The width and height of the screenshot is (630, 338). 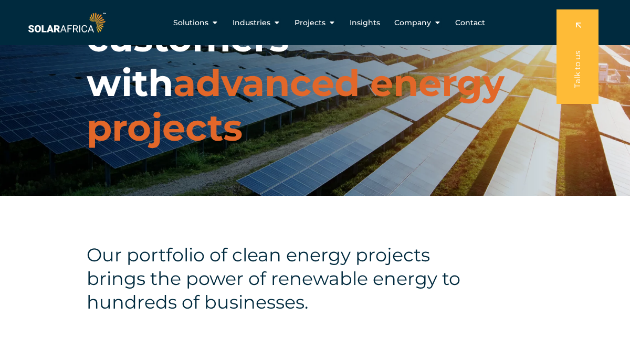 I want to click on div: Menu Toggle, so click(x=329, y=23).